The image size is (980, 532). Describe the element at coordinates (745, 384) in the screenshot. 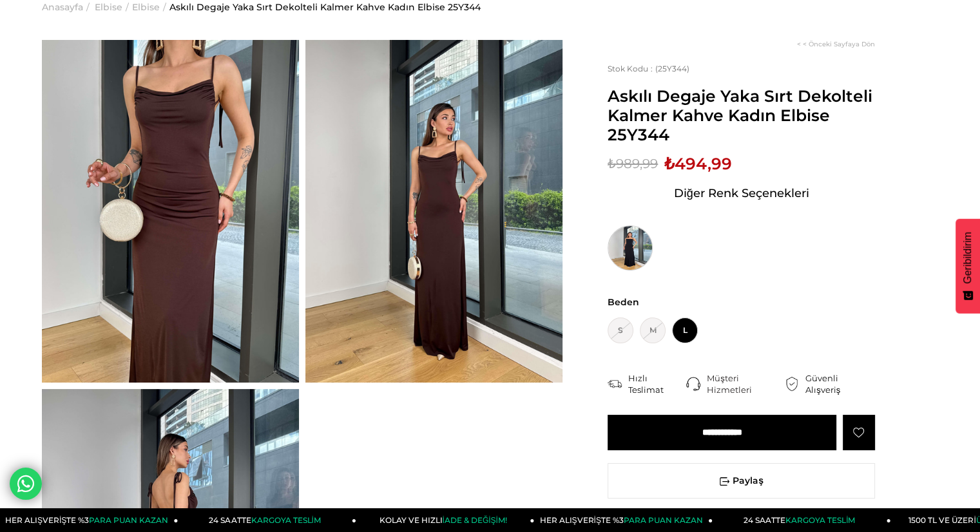

I see `div: Müşteri Hizmetleri` at that location.